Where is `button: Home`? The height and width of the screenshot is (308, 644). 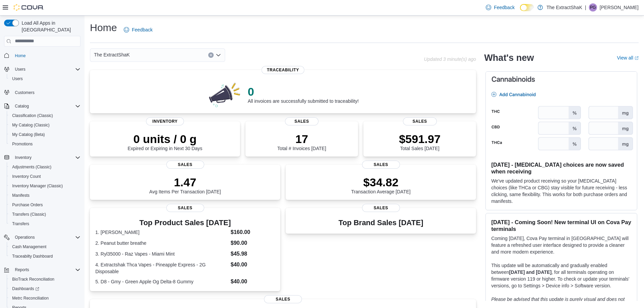
button: Home is located at coordinates (42, 55).